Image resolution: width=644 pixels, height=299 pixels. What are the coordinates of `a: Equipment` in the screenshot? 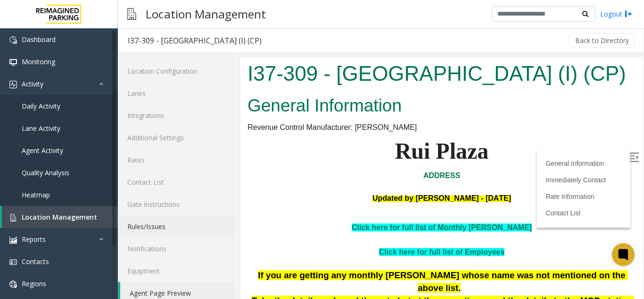 It's located at (176, 270).